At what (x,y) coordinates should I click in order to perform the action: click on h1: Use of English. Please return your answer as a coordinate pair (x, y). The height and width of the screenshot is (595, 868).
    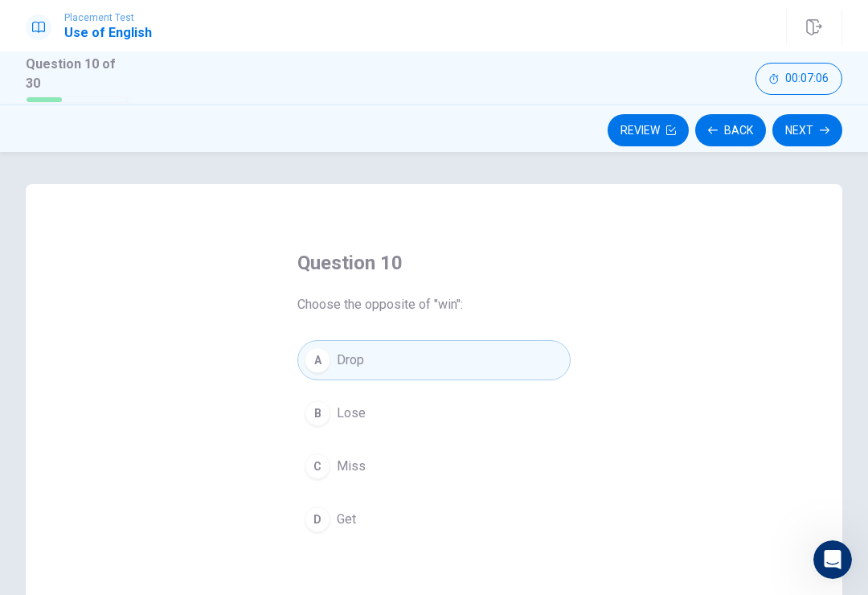
    Looking at the image, I should click on (108, 33).